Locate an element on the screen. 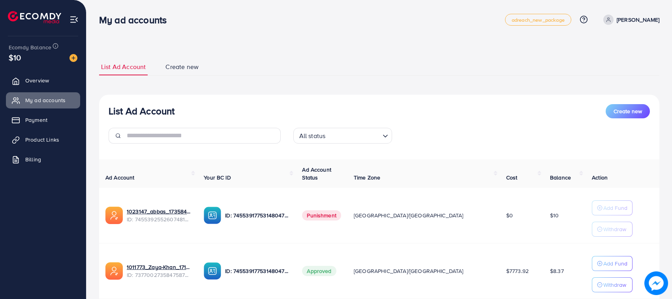 This screenshot has width=672, height=299. span: Ad Account is located at coordinates (120, 178).